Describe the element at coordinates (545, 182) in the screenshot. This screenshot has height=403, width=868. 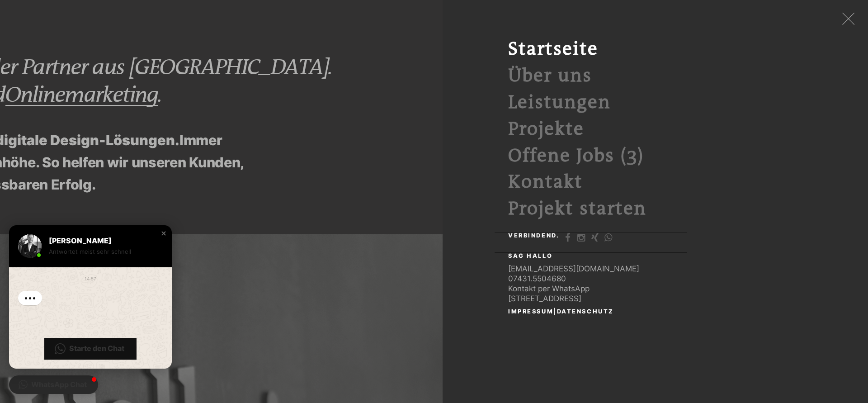
I see `a: Kontakt` at that location.